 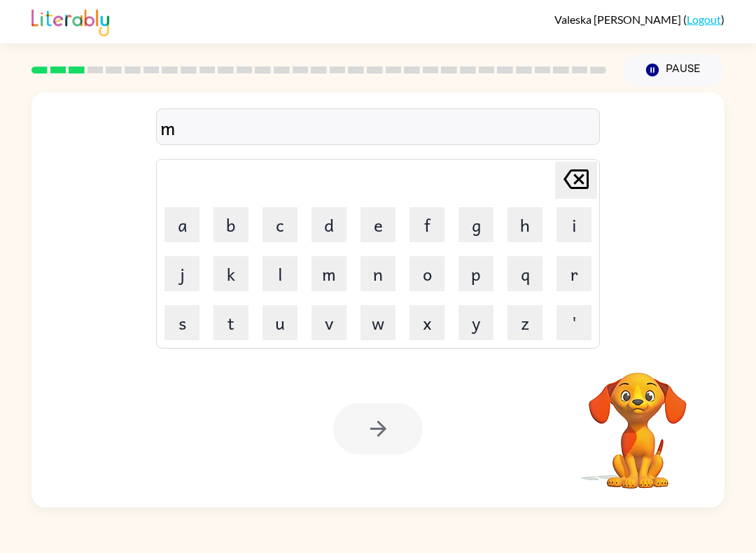 What do you see at coordinates (231, 225) in the screenshot?
I see `button: b` at bounding box center [231, 225].